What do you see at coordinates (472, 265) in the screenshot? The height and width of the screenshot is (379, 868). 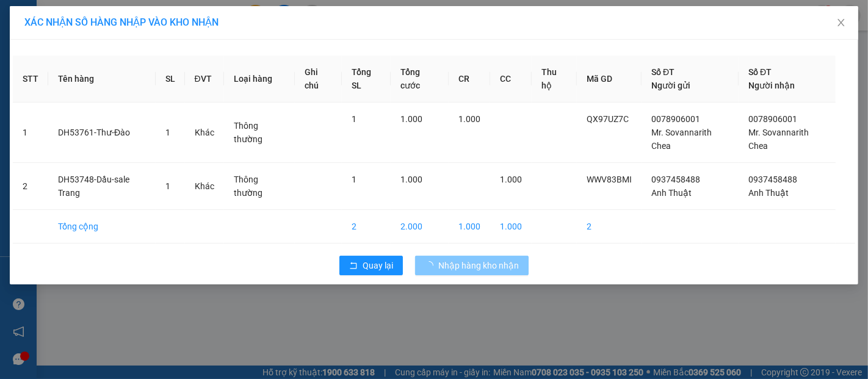 I see `button: Nhập hàng kho nhận` at bounding box center [472, 265].